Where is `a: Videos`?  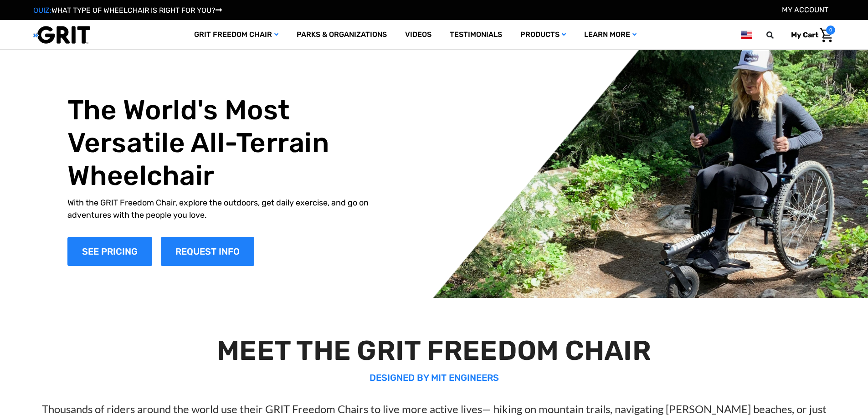
a: Videos is located at coordinates (418, 35).